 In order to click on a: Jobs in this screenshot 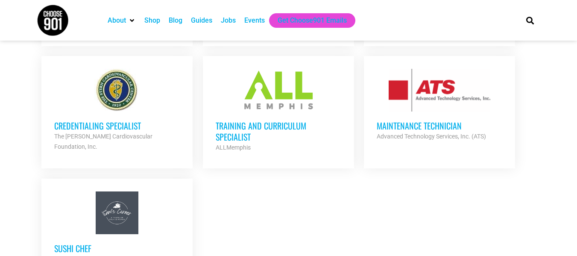, I will do `click(228, 20)`.